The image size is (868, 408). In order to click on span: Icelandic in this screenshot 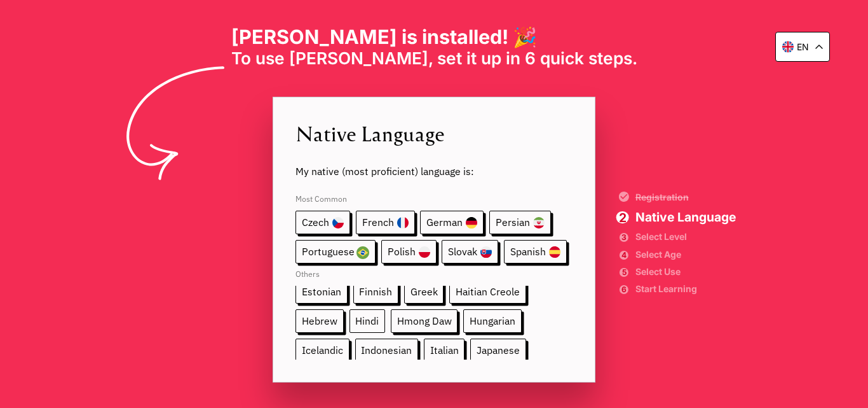, I will do `click(322, 350)`.